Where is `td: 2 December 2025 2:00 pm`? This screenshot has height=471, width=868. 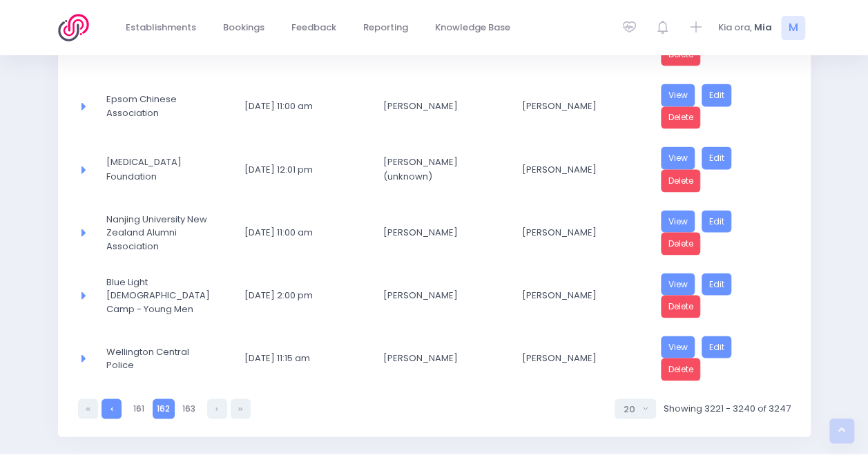 td: 2 December 2025 2:00 pm is located at coordinates (305, 294).